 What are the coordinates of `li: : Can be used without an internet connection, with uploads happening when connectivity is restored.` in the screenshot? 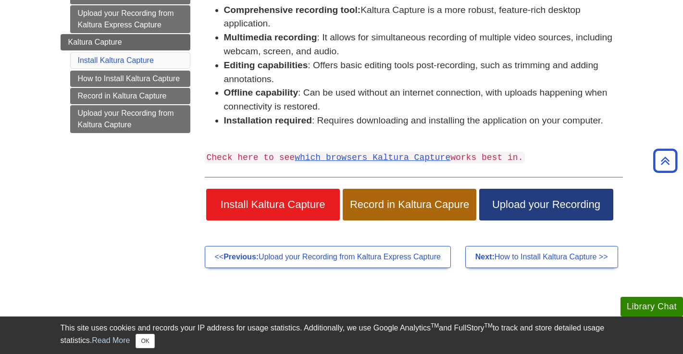 It's located at (423, 100).